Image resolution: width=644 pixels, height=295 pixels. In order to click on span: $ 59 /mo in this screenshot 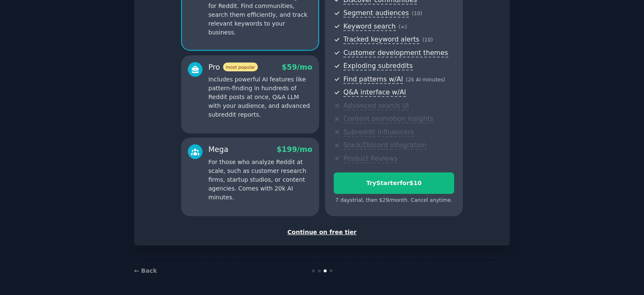, I will do `click(297, 67)`.